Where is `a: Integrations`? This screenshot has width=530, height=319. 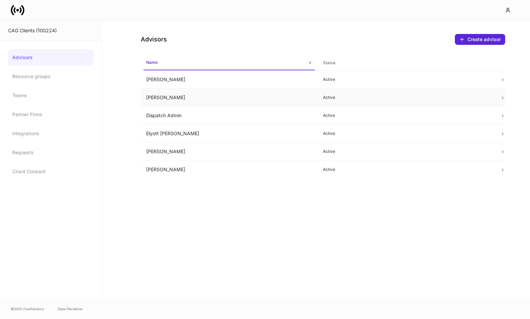
a: Integrations is located at coordinates (51, 134).